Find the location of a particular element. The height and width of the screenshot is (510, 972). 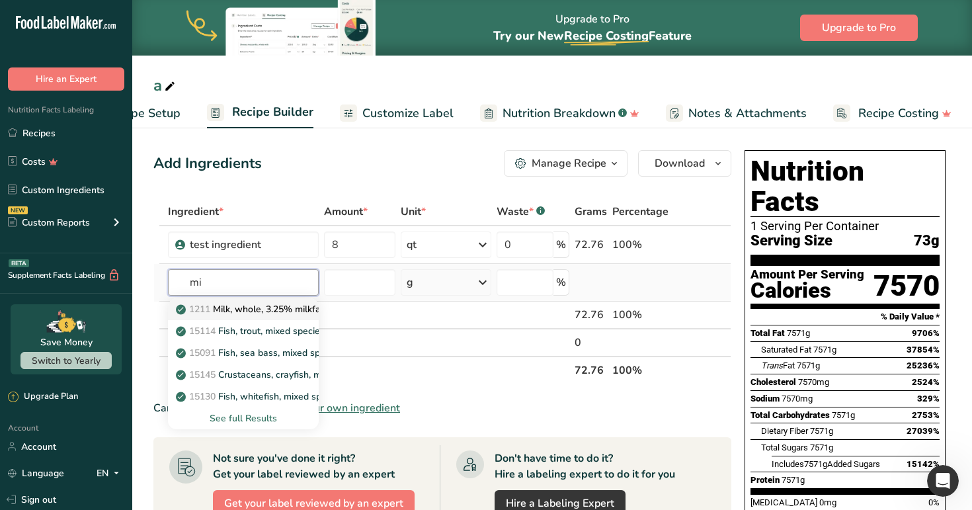

th: Net Totals is located at coordinates (368, 370).